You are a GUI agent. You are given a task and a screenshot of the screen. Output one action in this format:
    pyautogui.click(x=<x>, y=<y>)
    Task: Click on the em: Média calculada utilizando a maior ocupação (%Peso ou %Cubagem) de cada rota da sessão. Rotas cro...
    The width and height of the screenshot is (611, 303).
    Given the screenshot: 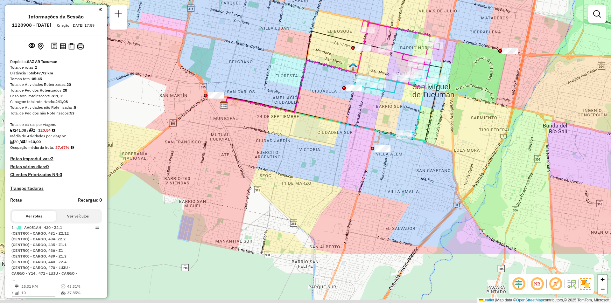 What is the action you would take?
    pyautogui.click(x=72, y=148)
    